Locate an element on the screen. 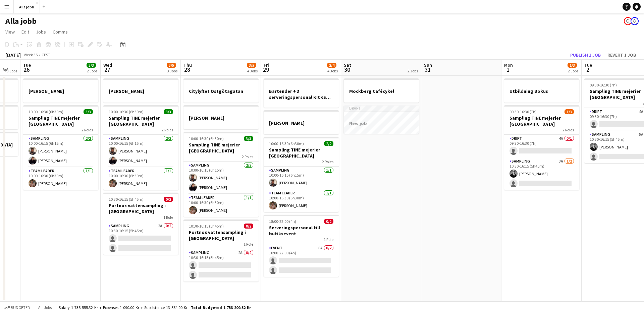  a: Comms is located at coordinates (60, 32).